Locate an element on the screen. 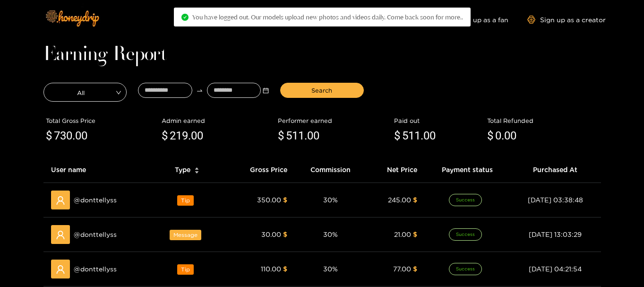  a: Sign up as a fan is located at coordinates (476, 19).